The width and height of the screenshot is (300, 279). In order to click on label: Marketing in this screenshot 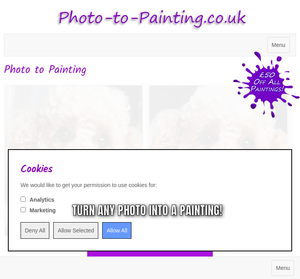, I will do `click(43, 210)`.